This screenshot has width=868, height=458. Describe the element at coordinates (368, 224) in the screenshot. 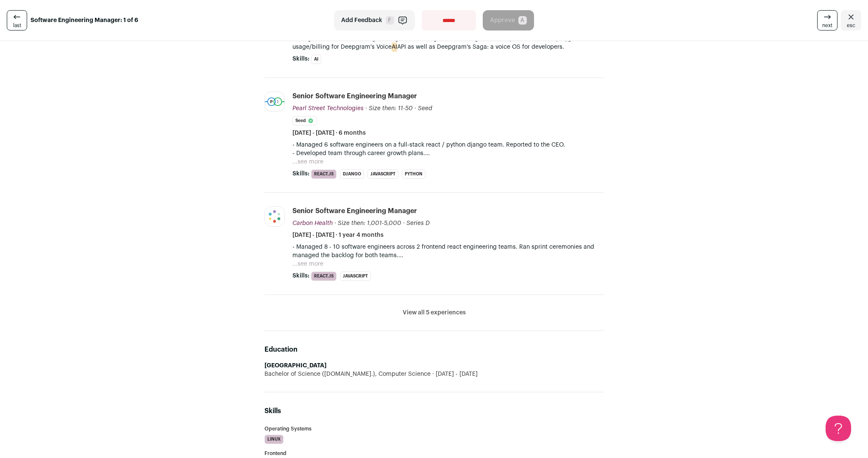

I see `span: · Size then: 1,001-5,000` at that location.